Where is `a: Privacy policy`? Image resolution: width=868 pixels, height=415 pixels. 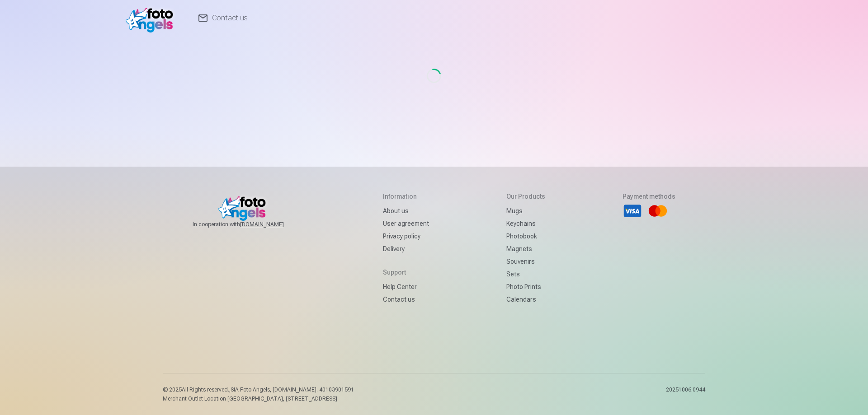
a: Privacy policy is located at coordinates (406, 236).